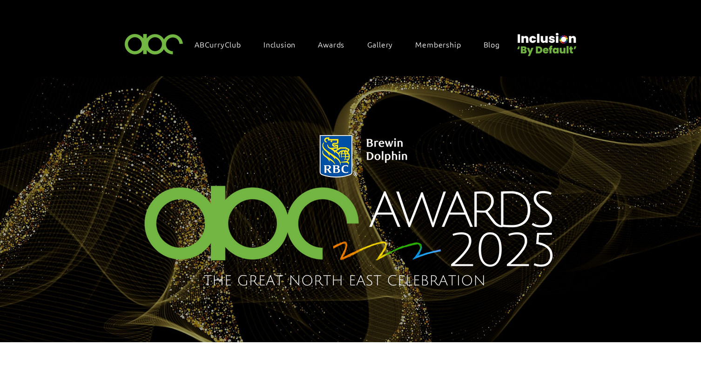 This screenshot has height=372, width=701. I want to click on span: ABCurryClub, so click(218, 44).